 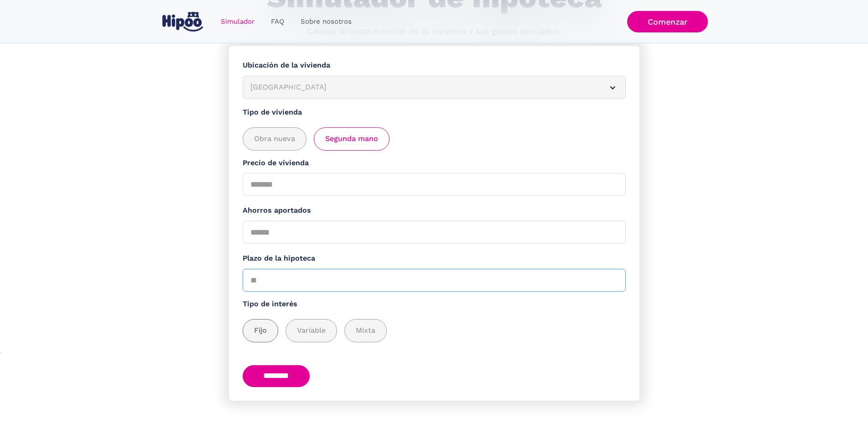 I want to click on span: Variable, so click(x=311, y=330).